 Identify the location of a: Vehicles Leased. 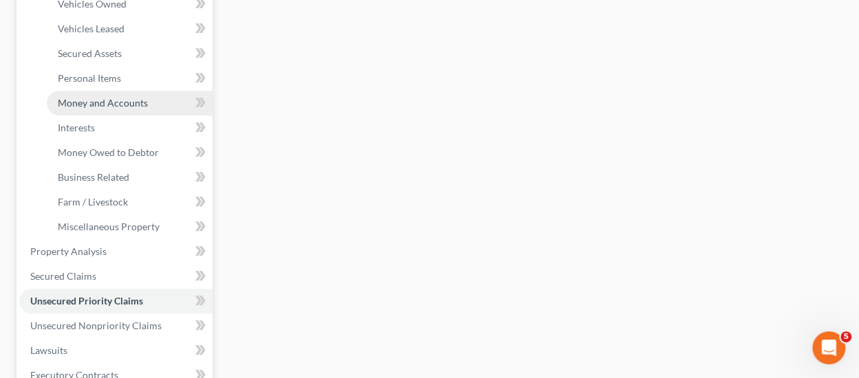
(129, 29).